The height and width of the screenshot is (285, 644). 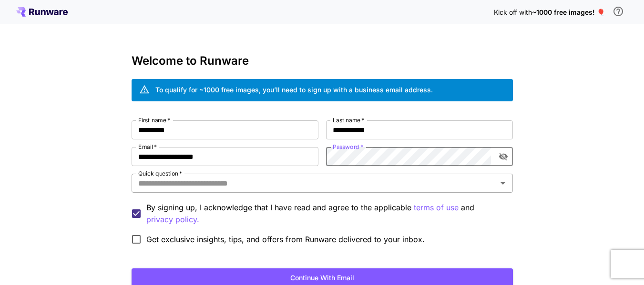 I want to click on p: By signing up, I acknowledge that I have read and agree to the applicable and, so click(x=325, y=214).